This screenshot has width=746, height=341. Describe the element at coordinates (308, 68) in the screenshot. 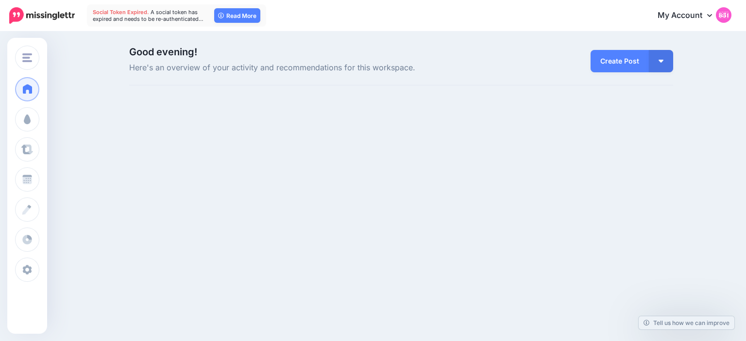

I see `span: Here's an overview of your activity and recommendations for this workspace.` at that location.